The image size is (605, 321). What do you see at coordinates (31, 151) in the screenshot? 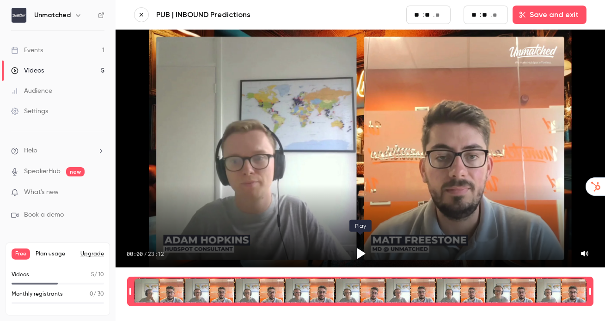
I see `span: Help` at bounding box center [31, 151].